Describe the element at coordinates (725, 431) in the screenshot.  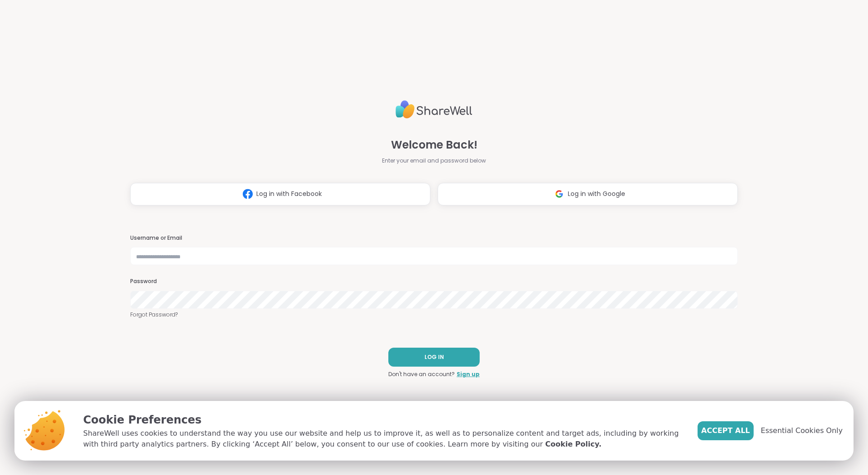
I see `button: Accept All` at that location.